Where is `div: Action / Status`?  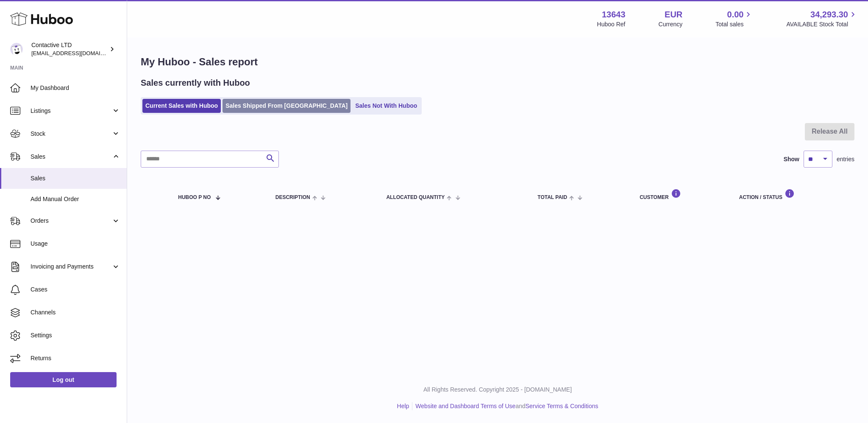
div: Action / Status is located at coordinates (793, 195).